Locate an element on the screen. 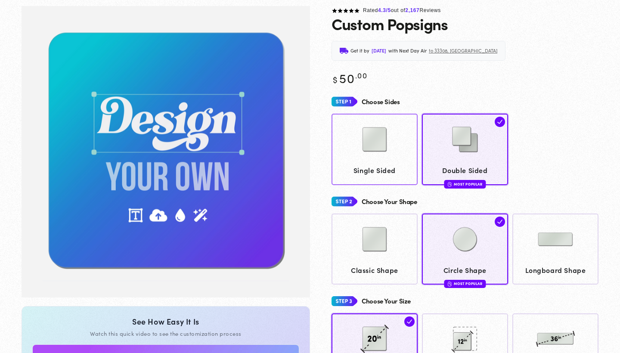 This screenshot has height=353, width=620. h4: Choose Your Shape is located at coordinates (389, 202).